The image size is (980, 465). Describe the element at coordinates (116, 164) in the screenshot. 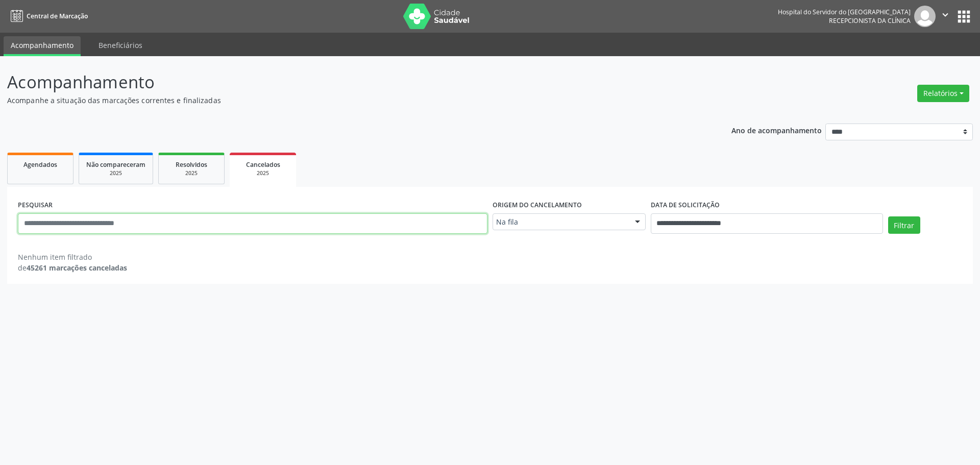

I see `span: Não compareceram` at that location.